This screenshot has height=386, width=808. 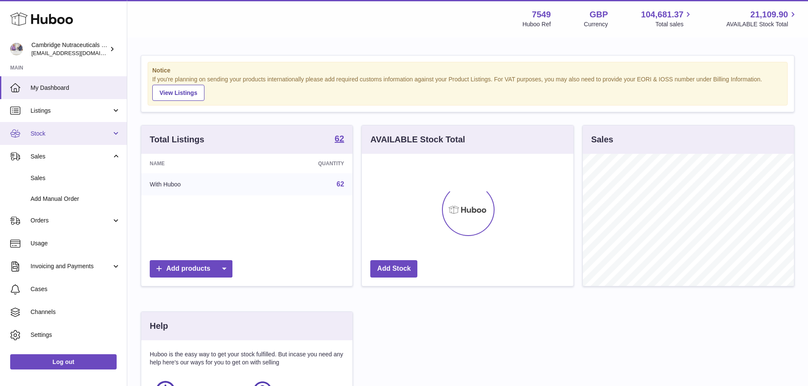 What do you see at coordinates (75, 312) in the screenshot?
I see `span: Channels` at bounding box center [75, 312].